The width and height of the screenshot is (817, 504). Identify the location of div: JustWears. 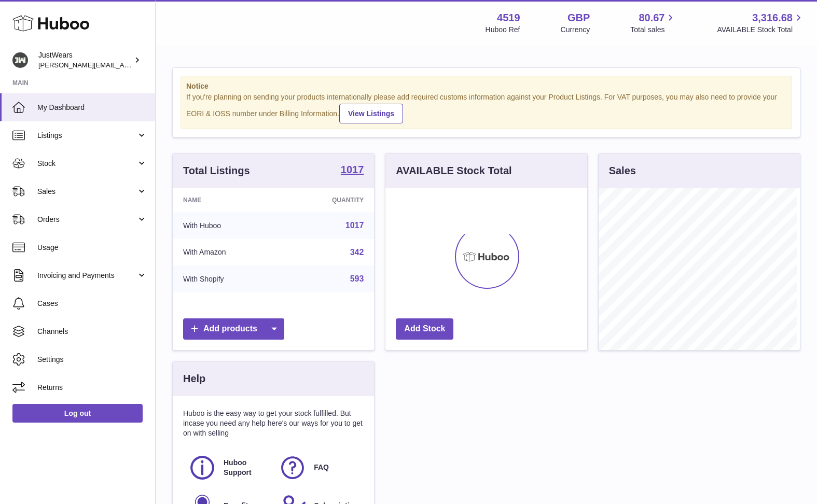
(85, 60).